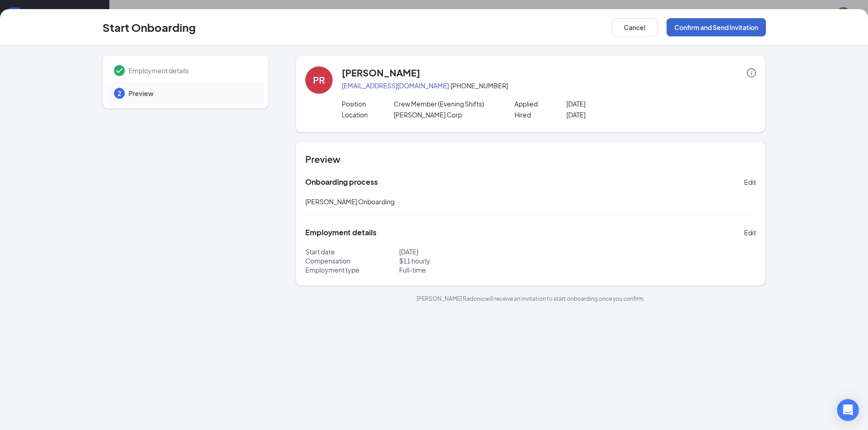  What do you see at coordinates (540, 114) in the screenshot?
I see `p: Hired` at bounding box center [540, 114].